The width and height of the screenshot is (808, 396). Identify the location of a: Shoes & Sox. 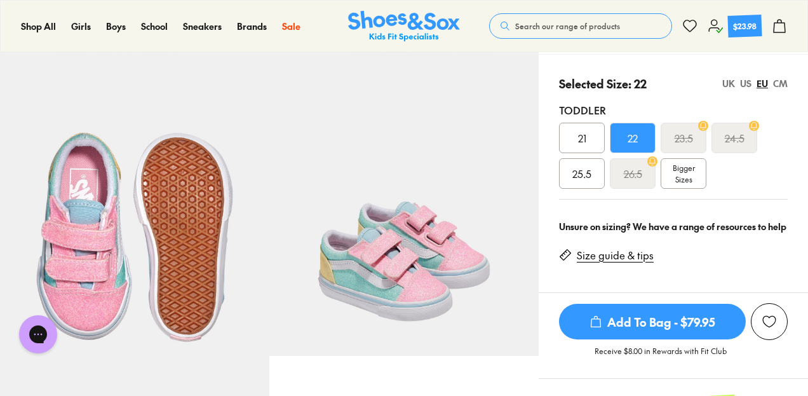
(404, 26).